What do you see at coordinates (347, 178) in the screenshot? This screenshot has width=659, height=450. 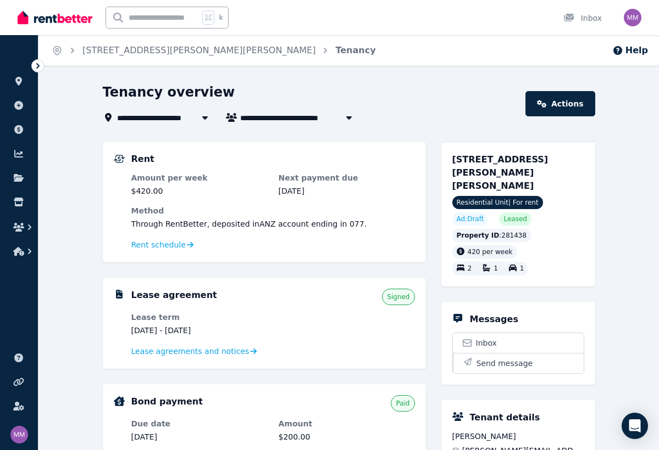 I see `dt: Next payment due` at bounding box center [347, 178].